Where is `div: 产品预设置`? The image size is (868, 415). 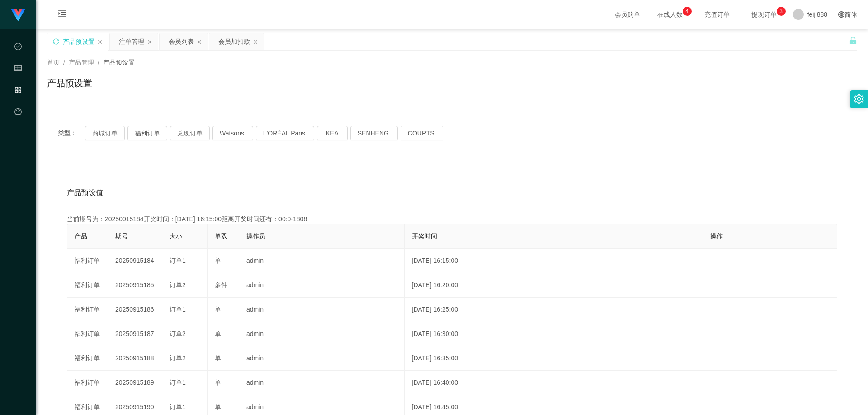 div: 产品预设置 is located at coordinates (78, 42).